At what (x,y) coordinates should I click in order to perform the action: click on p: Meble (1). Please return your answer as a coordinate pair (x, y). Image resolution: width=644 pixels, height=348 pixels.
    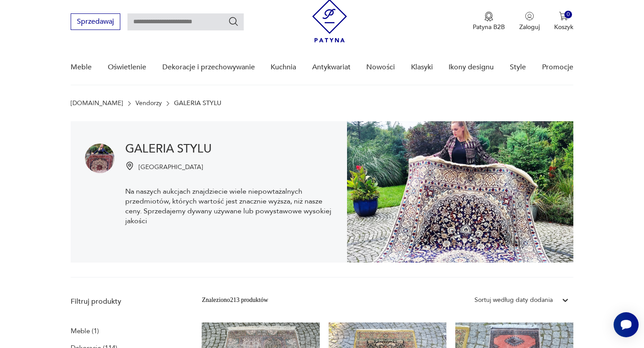
    Looking at the image, I should click on (85, 331).